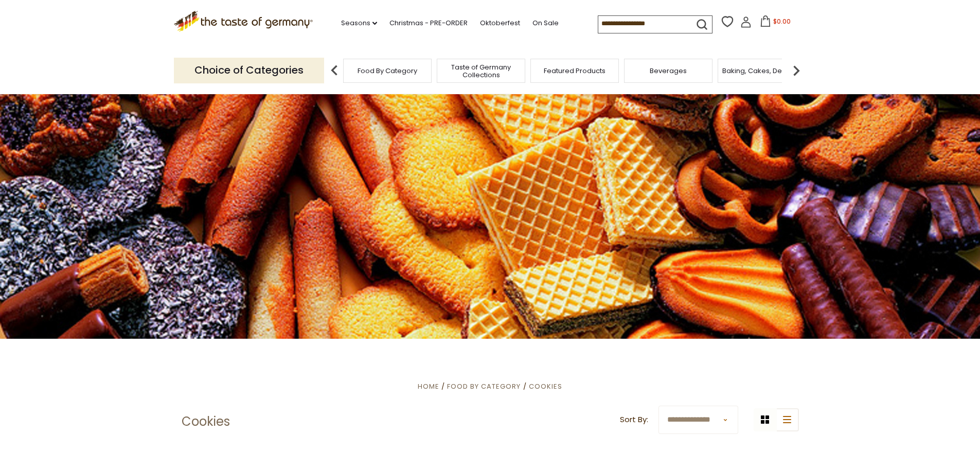 The image size is (980, 469). Describe the element at coordinates (668, 70) in the screenshot. I see `span: Beverages` at that location.